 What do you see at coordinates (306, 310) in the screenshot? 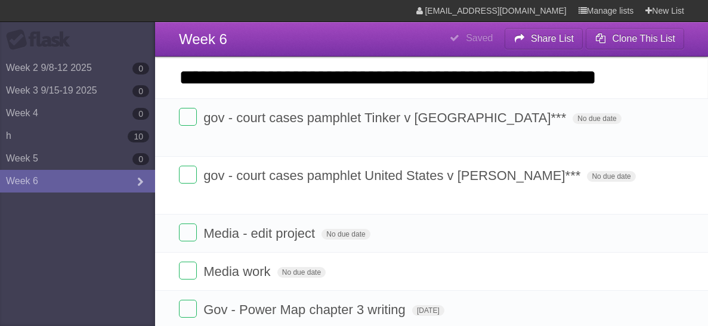
I see `span: Gov - Power Map chapter 3 writing` at bounding box center [306, 310].